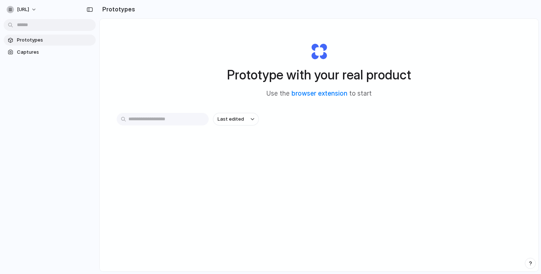 This screenshot has width=541, height=274. I want to click on button: Last edited, so click(236, 119).